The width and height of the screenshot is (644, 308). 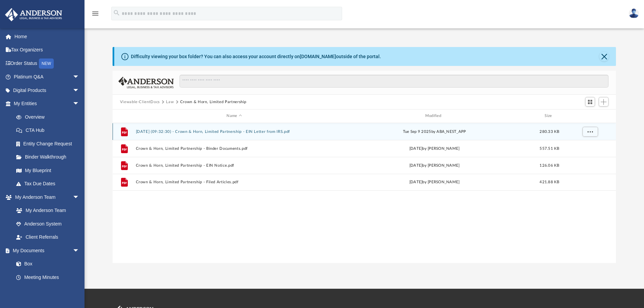 I want to click on i: search, so click(x=116, y=13).